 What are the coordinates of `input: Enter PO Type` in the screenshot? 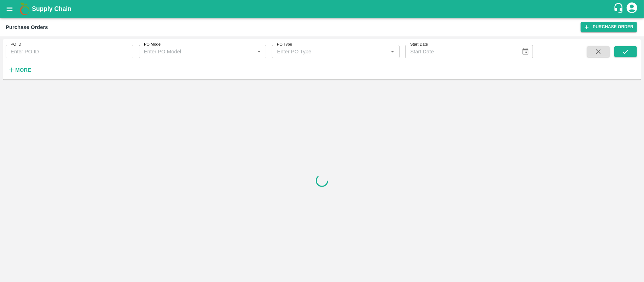 It's located at (330, 52).